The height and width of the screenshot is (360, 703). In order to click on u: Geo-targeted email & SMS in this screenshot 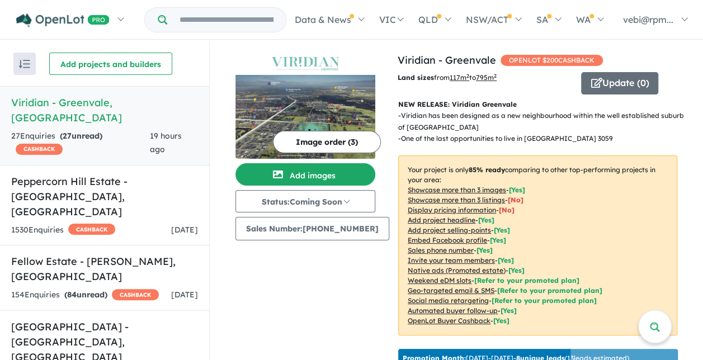, I will do `click(451, 290)`.